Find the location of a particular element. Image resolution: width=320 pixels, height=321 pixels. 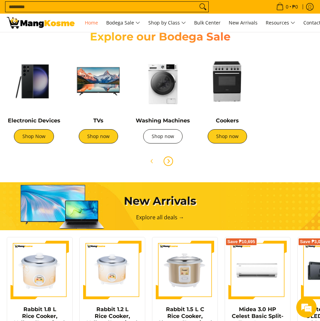

h2: Explore our Bodega Sale is located at coordinates (160, 37).